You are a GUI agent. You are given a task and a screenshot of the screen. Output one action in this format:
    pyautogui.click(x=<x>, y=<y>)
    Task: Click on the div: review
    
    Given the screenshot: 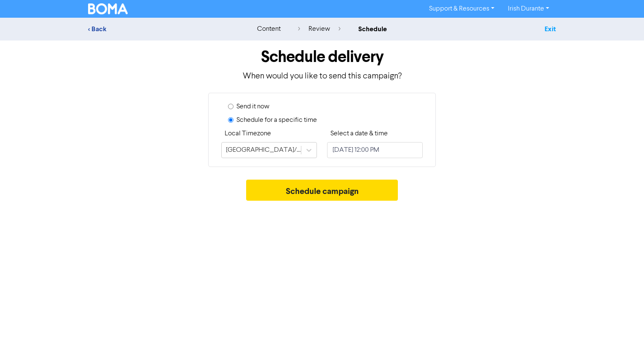 What is the action you would take?
    pyautogui.click(x=319, y=29)
    